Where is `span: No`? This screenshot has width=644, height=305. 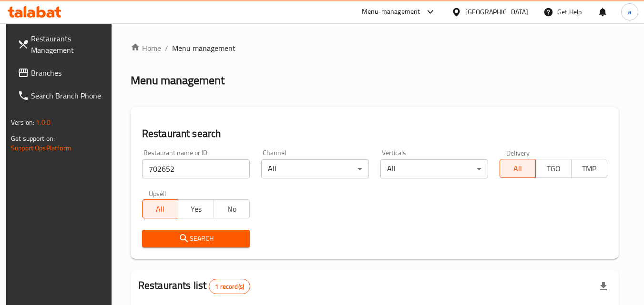
span: No is located at coordinates (231, 209).